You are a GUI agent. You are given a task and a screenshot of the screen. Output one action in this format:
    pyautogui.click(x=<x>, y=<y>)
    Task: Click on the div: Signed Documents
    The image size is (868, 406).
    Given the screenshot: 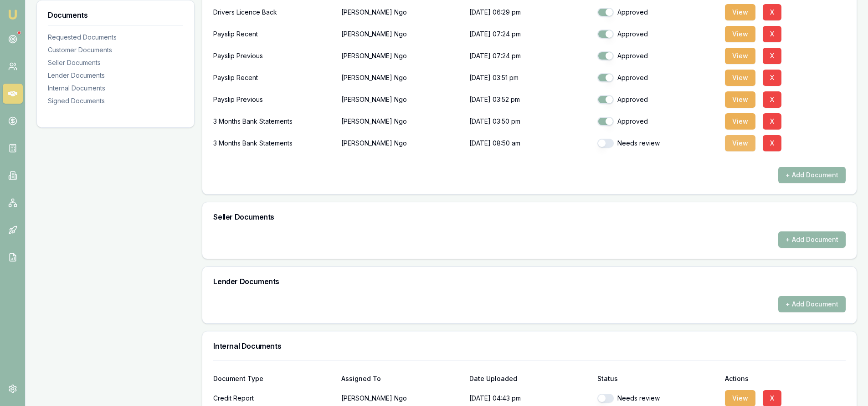 What is the action you would take?
    pyautogui.click(x=116, y=101)
    